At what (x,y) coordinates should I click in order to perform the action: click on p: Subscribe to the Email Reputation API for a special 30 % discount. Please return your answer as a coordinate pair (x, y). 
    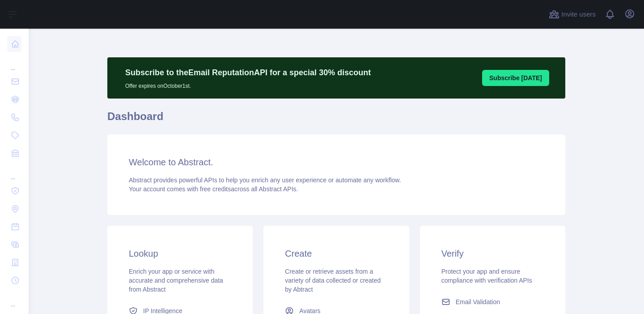
    Looking at the image, I should click on (248, 72).